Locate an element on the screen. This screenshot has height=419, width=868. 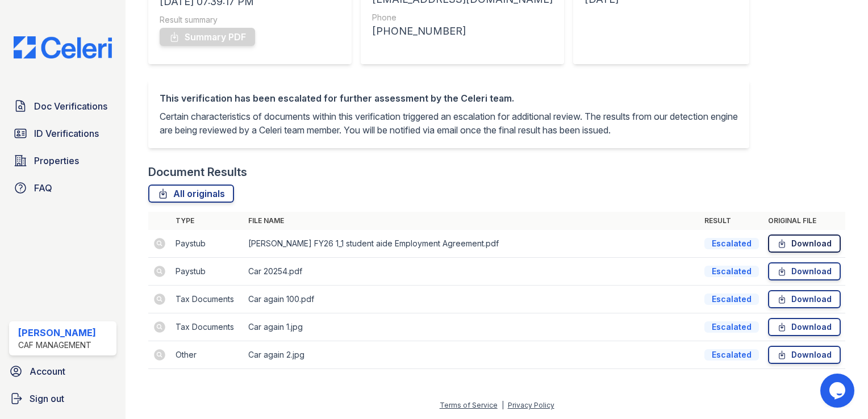
td: Car 20254.pdf is located at coordinates (471, 272).